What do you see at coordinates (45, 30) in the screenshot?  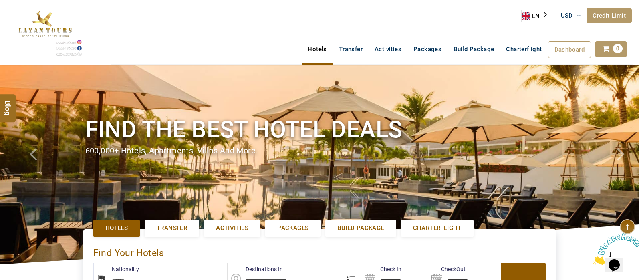 I see `img: The Royal Line Holidays` at bounding box center [45, 30].